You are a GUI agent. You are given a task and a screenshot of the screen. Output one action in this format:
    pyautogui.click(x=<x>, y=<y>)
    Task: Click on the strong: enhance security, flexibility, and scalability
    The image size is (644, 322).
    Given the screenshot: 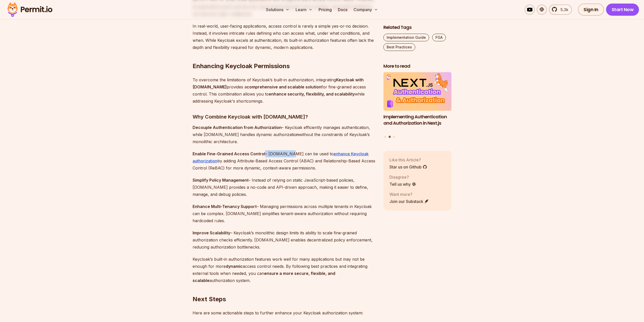 What is the action you would take?
    pyautogui.click(x=312, y=94)
    